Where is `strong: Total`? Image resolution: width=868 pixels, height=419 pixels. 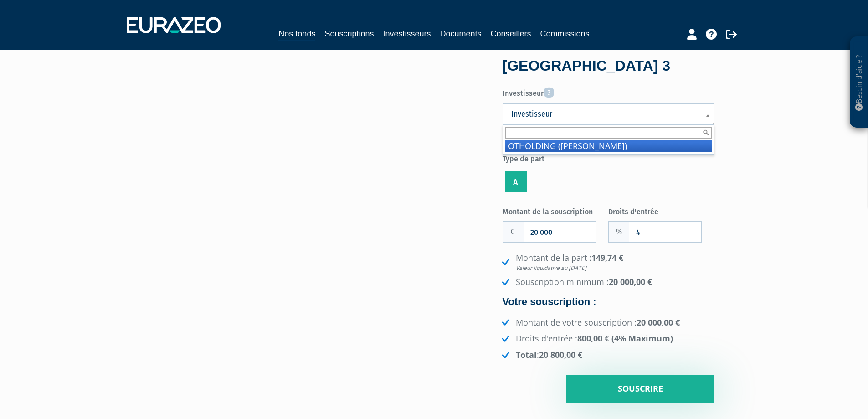 strong: Total is located at coordinates (526, 354).